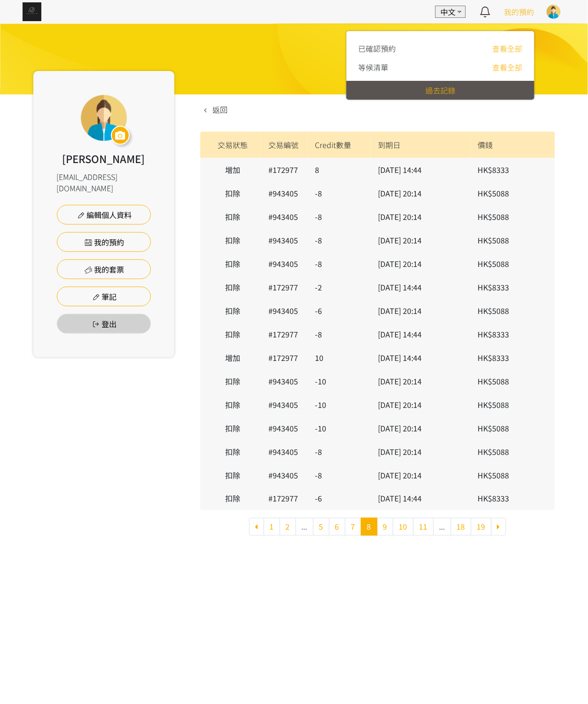 This screenshot has width=588, height=704. What do you see at coordinates (257, 527) in the screenshot?
I see `a: « 上一頁` at bounding box center [257, 527].